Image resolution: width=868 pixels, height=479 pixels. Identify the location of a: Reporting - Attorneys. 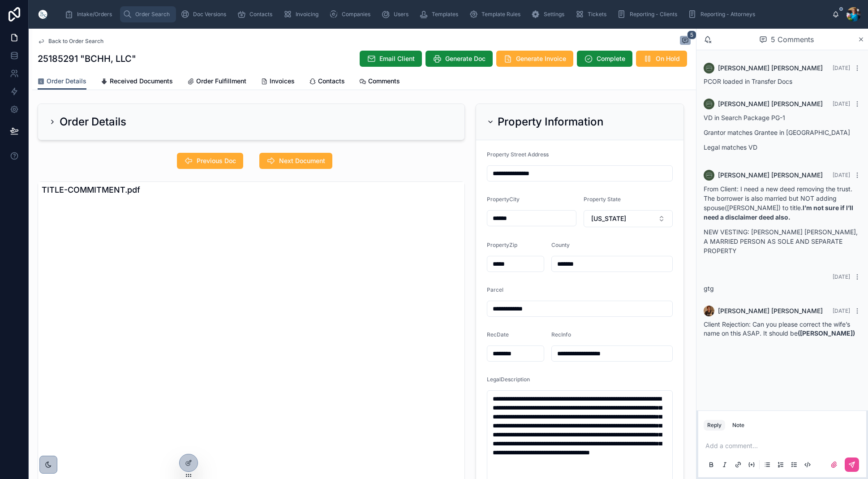
(724, 14).